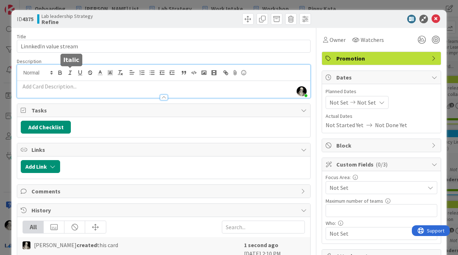  What do you see at coordinates (28, 19) in the screenshot?
I see `b: 4375` at bounding box center [28, 19].